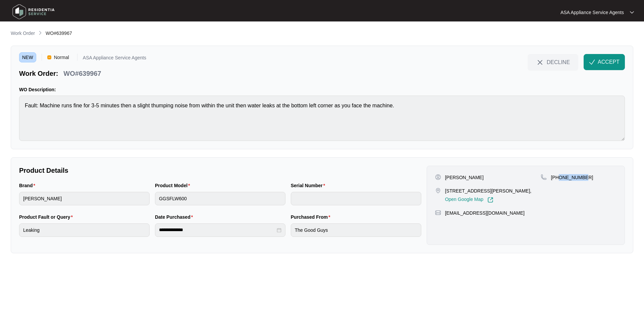  What do you see at coordinates (84, 230) in the screenshot?
I see `input: Product Fault or Query` at bounding box center [84, 230].